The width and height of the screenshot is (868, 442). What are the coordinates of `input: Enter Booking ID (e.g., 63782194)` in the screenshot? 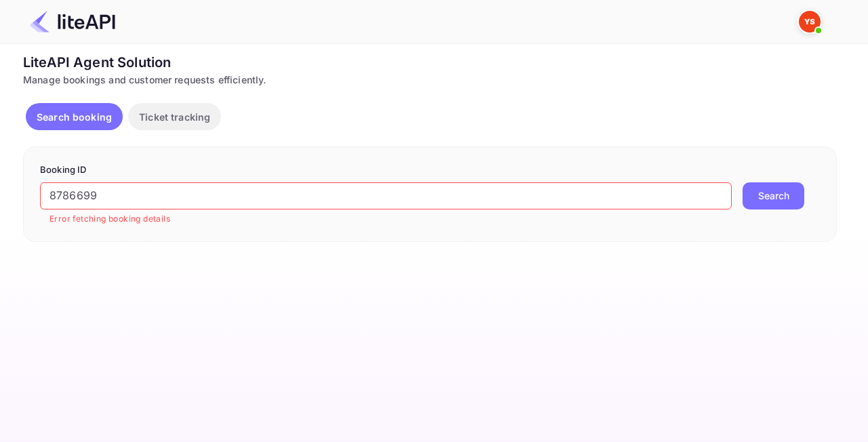 It's located at (386, 196).